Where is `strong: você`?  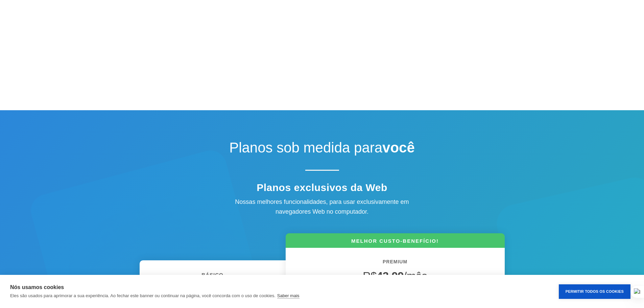 strong: você is located at coordinates (398, 148).